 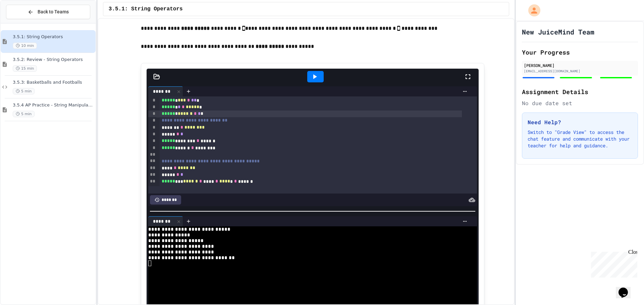 What do you see at coordinates (580, 52) in the screenshot?
I see `h2: Your Progress` at bounding box center [580, 52].